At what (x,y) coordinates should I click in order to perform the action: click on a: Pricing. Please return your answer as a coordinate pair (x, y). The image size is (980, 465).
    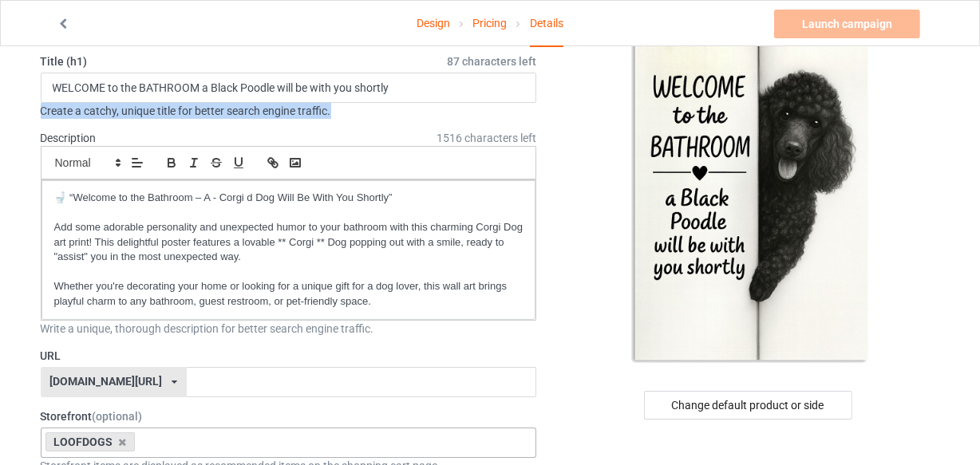
    Looking at the image, I should click on (489, 23).